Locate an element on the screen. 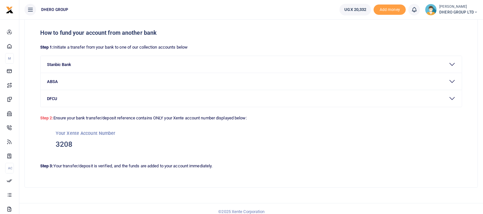 The height and width of the screenshot is (214, 483). small: Your Xente Account Number is located at coordinates (86, 133).